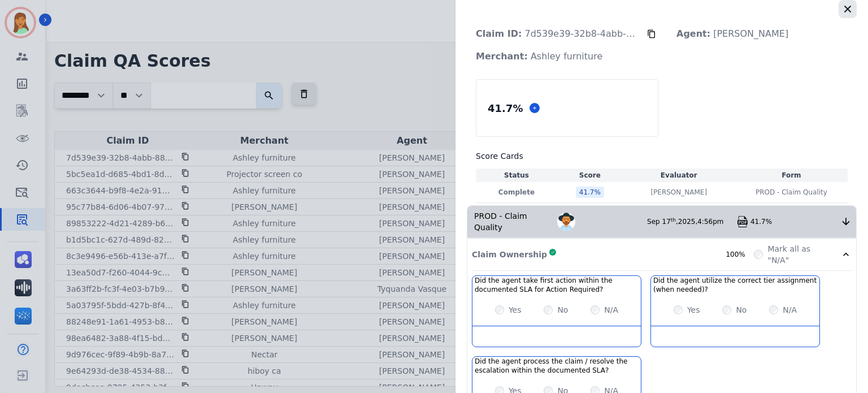 The image size is (868, 393). What do you see at coordinates (791, 192) in the screenshot?
I see `span: PROD - Claim Quality` at bounding box center [791, 192].